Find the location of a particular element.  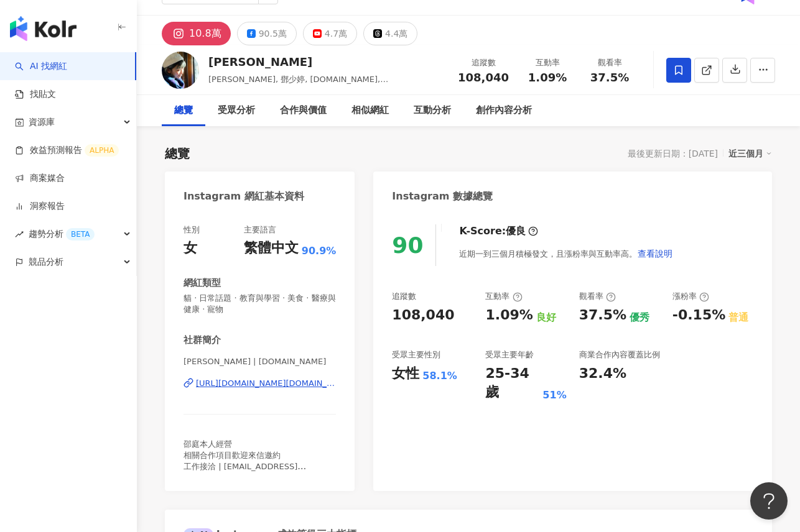

div: 受眾主要年齡 is located at coordinates (510, 355).